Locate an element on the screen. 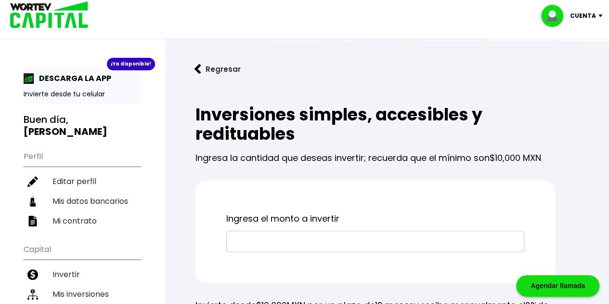 The image size is (609, 304). li: Mis inversiones is located at coordinates (82, 293).